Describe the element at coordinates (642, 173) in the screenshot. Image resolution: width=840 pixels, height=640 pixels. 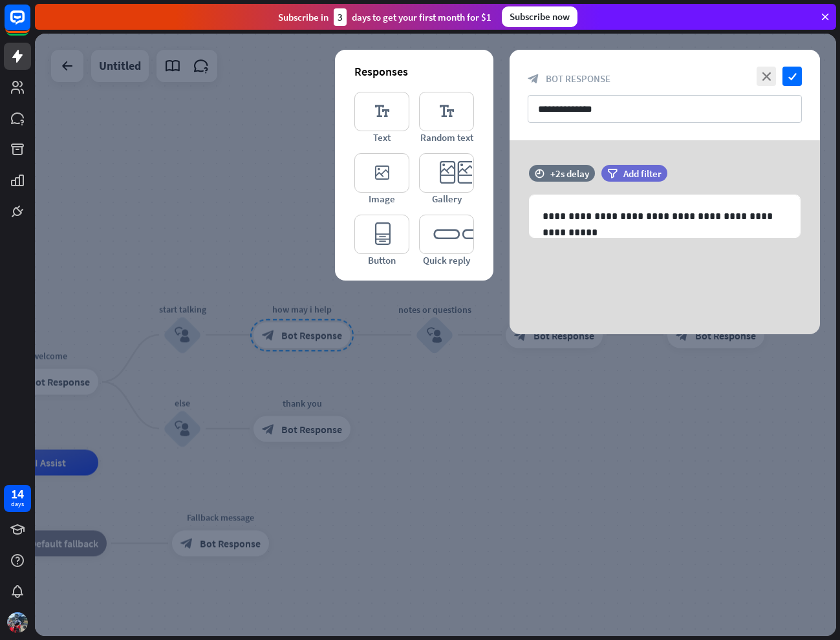
I see `span: Add filter` at that location.